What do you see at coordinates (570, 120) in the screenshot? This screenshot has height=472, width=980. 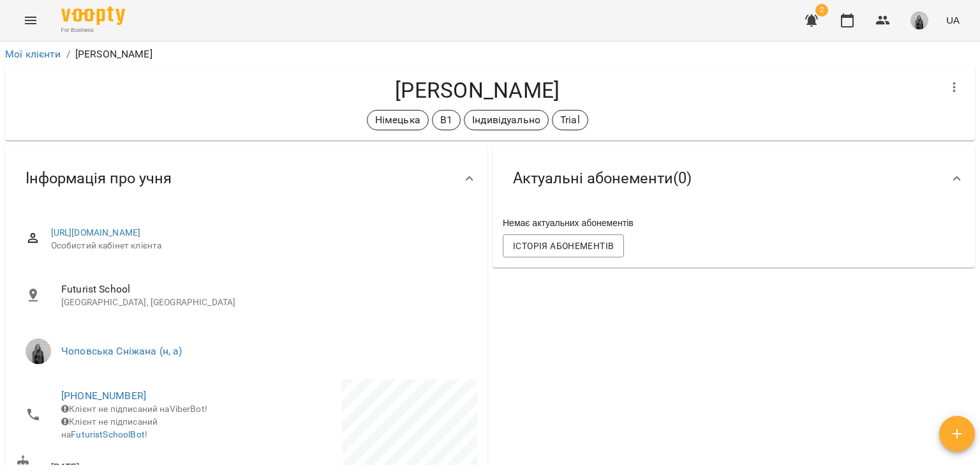 I see `p: Trial` at bounding box center [570, 120].